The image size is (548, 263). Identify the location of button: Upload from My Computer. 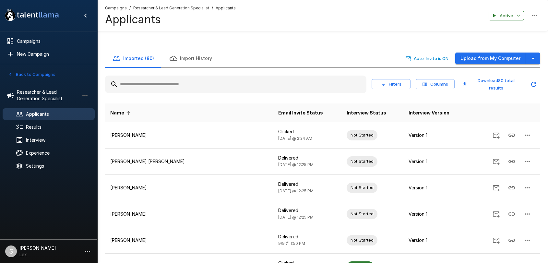
(491, 58).